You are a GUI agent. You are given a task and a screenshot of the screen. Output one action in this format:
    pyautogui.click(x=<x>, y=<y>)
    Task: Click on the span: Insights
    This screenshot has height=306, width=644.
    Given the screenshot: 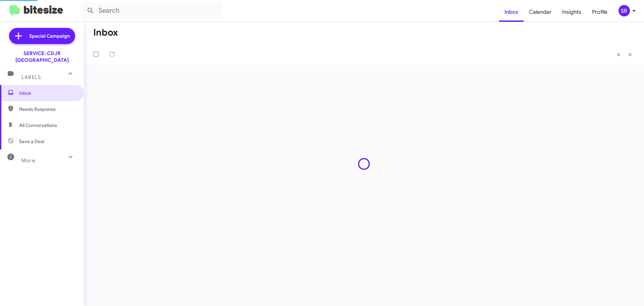 What is the action you would take?
    pyautogui.click(x=572, y=12)
    